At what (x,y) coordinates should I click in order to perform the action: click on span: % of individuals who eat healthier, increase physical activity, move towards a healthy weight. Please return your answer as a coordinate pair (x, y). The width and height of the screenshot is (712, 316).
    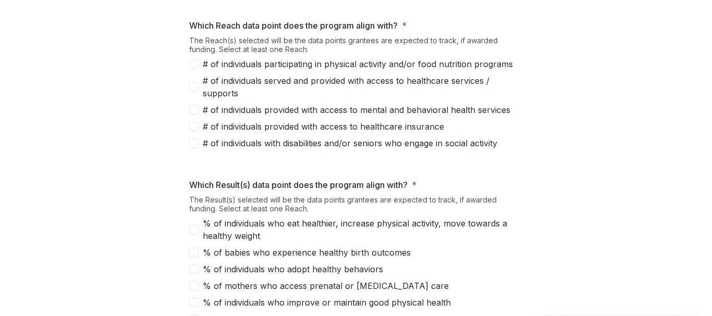
    Looking at the image, I should click on (363, 230).